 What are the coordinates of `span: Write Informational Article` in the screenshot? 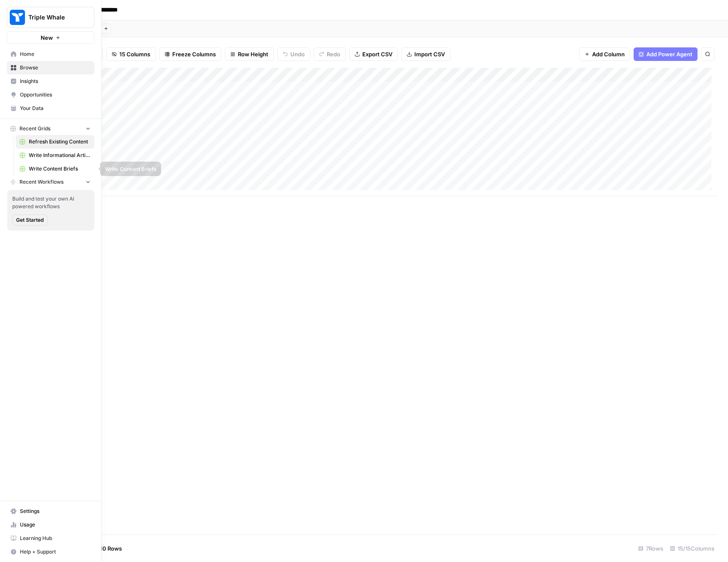 It's located at (60, 155).